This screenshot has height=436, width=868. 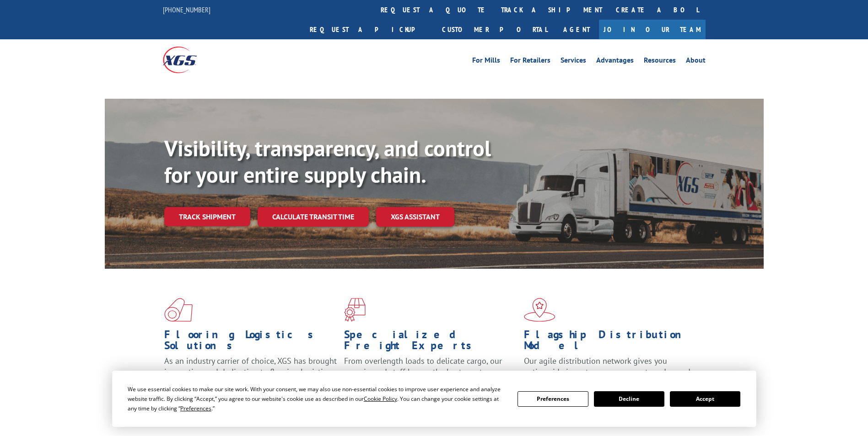 What do you see at coordinates (251, 342) in the screenshot?
I see `h1: Flooring Logistics Solutions` at bounding box center [251, 342].